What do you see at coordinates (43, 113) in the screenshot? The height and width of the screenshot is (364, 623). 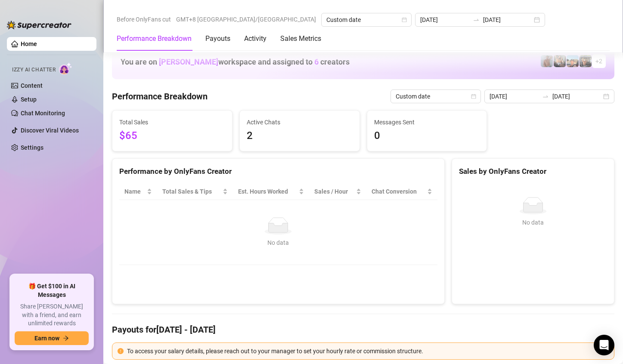 I see `a: Chat Monitoring` at bounding box center [43, 113].